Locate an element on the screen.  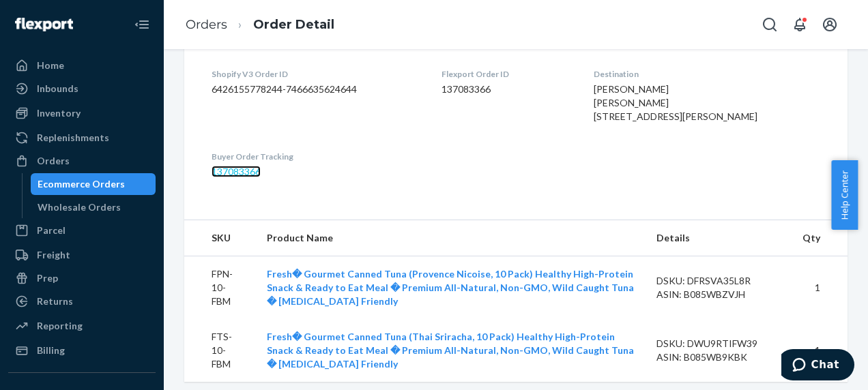
div: Ecommerce Orders is located at coordinates (81, 184).